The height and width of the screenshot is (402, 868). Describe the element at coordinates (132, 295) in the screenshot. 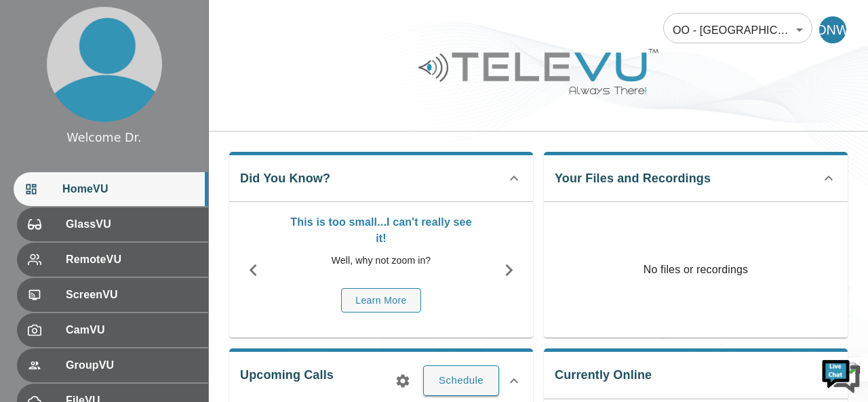

I see `span: ScreenVU` at that location.